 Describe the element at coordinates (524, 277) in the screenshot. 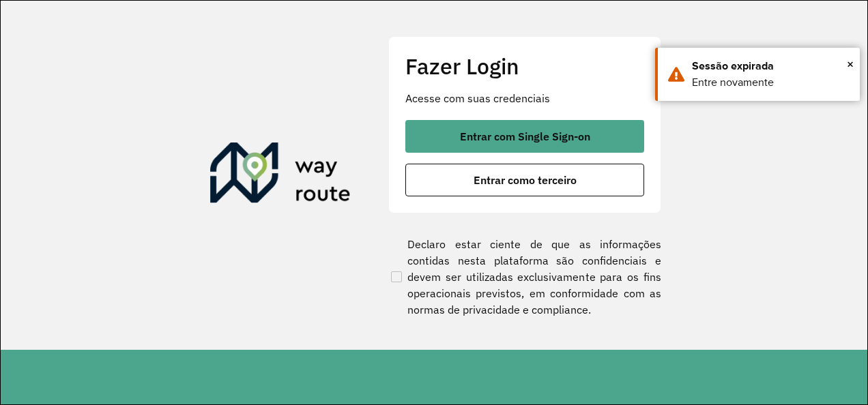

I see `label: Declaro estar ciente de que as informações contidas nesta plataforma são confidenciais e devem se...` at that location.